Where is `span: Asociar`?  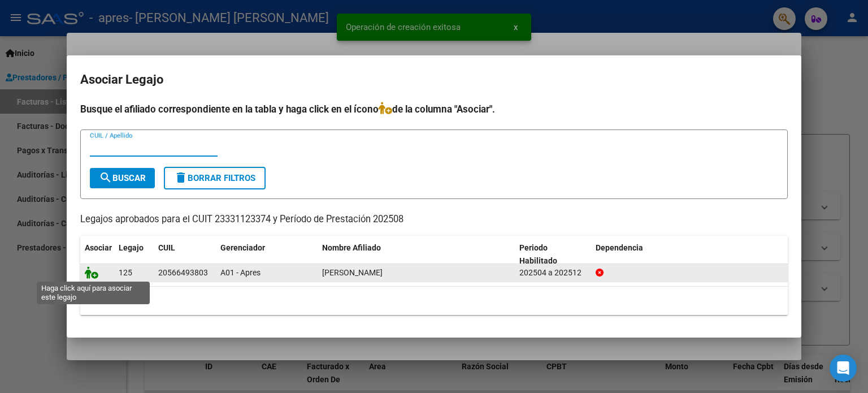
span: Asociar is located at coordinates (98, 248).